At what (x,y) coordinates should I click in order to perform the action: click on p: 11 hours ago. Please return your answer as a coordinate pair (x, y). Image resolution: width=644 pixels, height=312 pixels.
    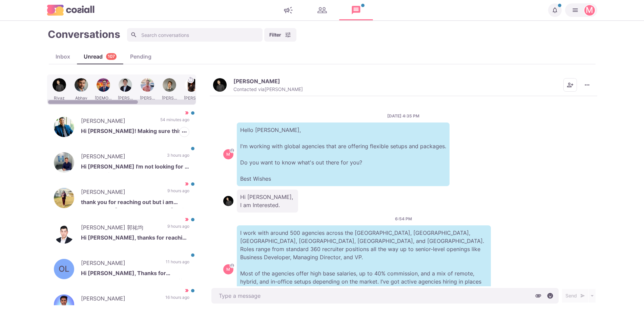
    Looking at the image, I should click on (178, 264).